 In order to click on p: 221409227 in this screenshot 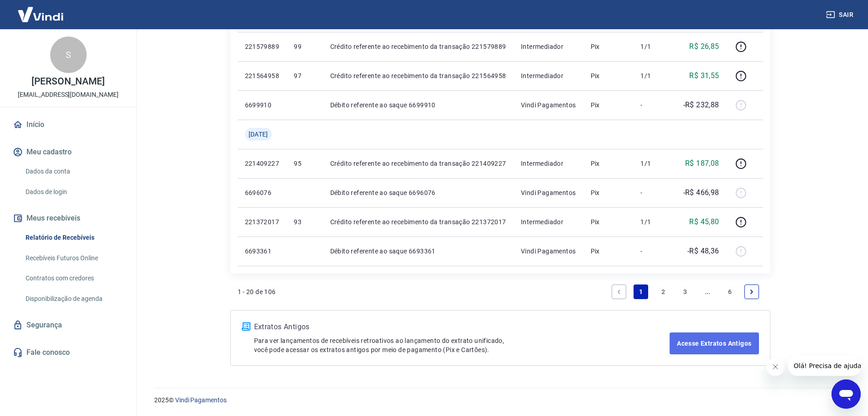, I will do `click(263, 163)`.